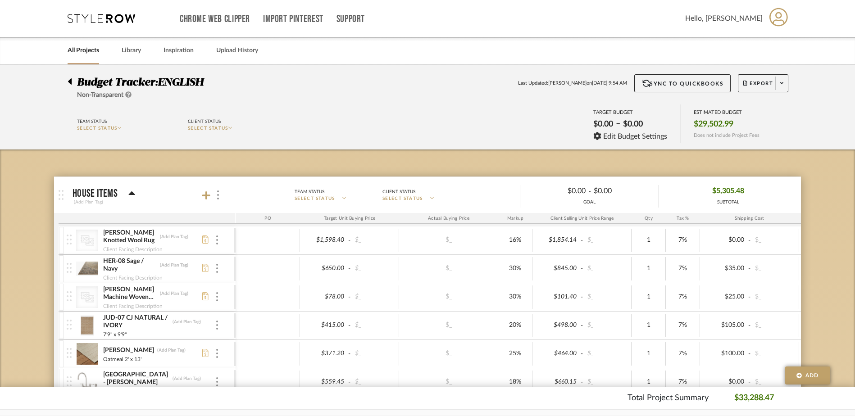  I want to click on div: Client Facing Description, so click(133, 278).